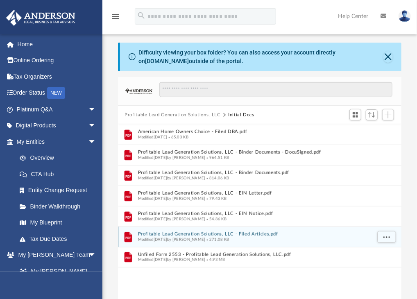 The width and height of the screenshot is (417, 299). I want to click on a: Entity Change Request, so click(60, 190).